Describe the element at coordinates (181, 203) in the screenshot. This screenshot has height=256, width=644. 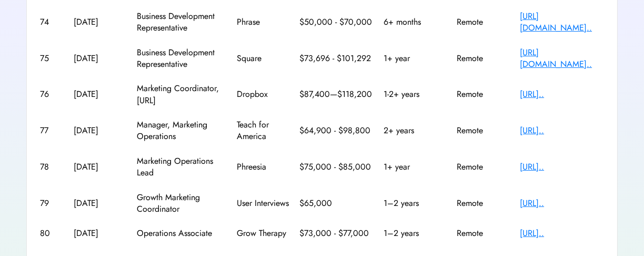
I see `div: Growth Marketing Coordinator` at that location.